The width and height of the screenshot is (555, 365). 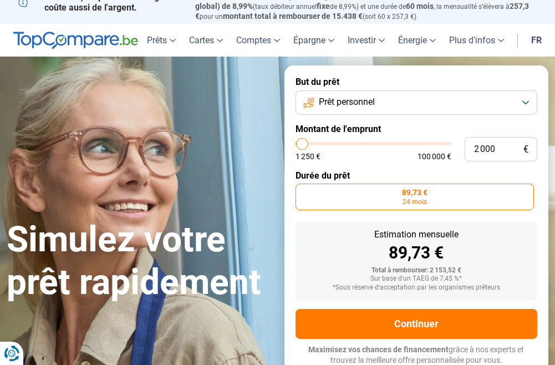 I want to click on span: 1 250 €, so click(x=308, y=156).